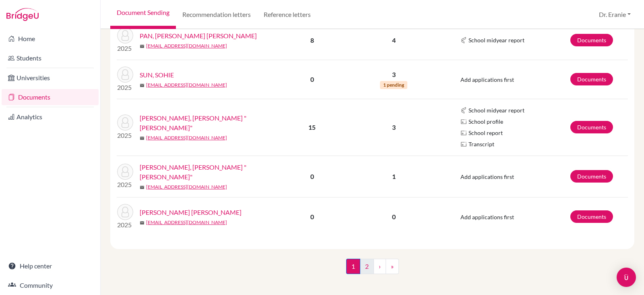 This screenshot has height=295, width=644. What do you see at coordinates (50, 39) in the screenshot?
I see `a: Home` at bounding box center [50, 39].